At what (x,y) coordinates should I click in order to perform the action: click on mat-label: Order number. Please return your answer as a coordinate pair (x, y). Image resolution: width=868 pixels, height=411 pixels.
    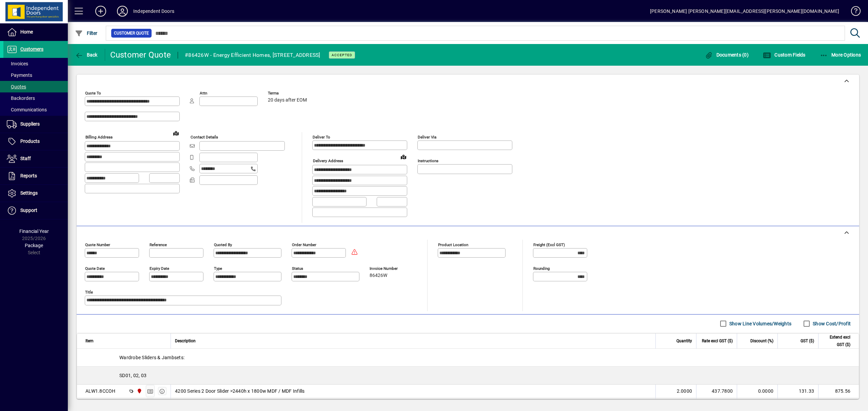
    Looking at the image, I should click on (304, 244).